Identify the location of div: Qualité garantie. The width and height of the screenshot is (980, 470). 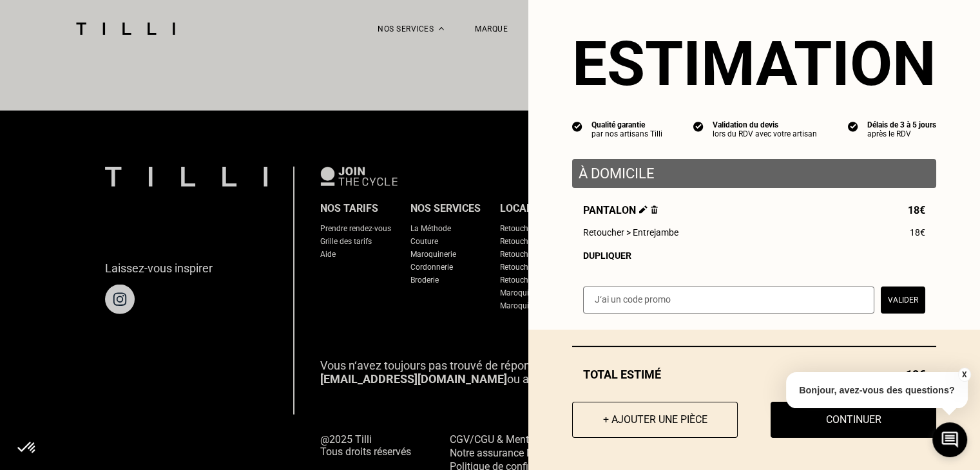
(627, 125).